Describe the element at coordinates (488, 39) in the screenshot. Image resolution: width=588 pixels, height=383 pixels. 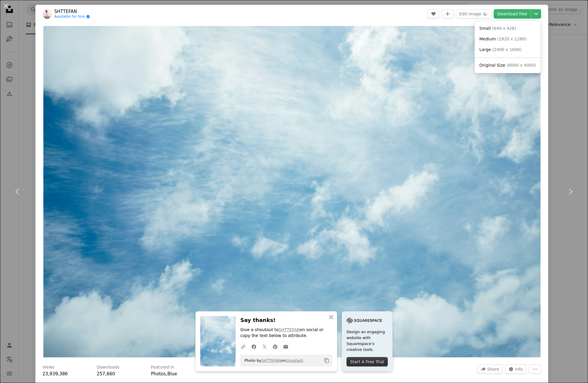
I see `span: Medium` at that location.